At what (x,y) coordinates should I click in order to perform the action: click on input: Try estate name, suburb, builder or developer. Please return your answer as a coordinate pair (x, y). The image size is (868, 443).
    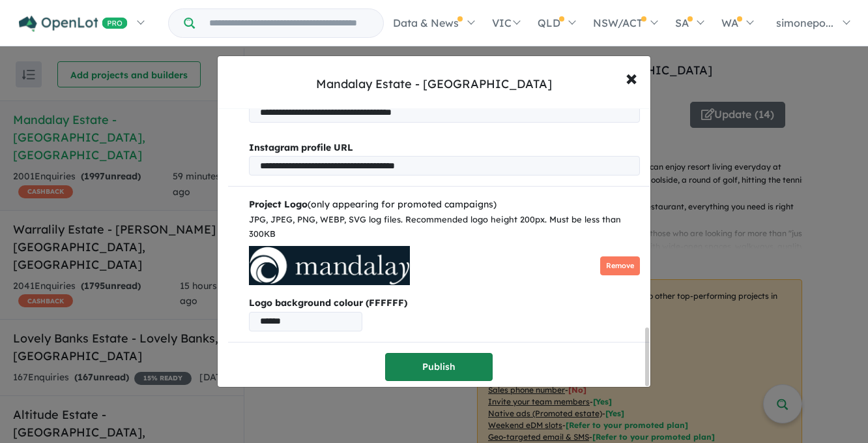
    Looking at the image, I should click on (289, 23).